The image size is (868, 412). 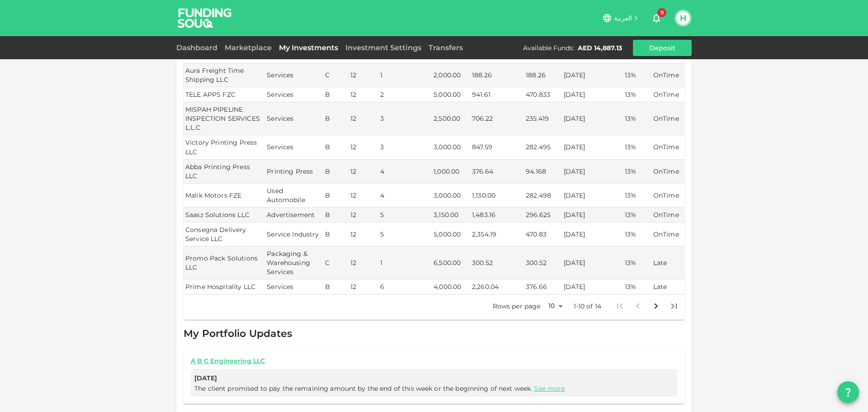 What do you see at coordinates (497, 234) in the screenshot?
I see `td: 2,354.19` at bounding box center [497, 234].